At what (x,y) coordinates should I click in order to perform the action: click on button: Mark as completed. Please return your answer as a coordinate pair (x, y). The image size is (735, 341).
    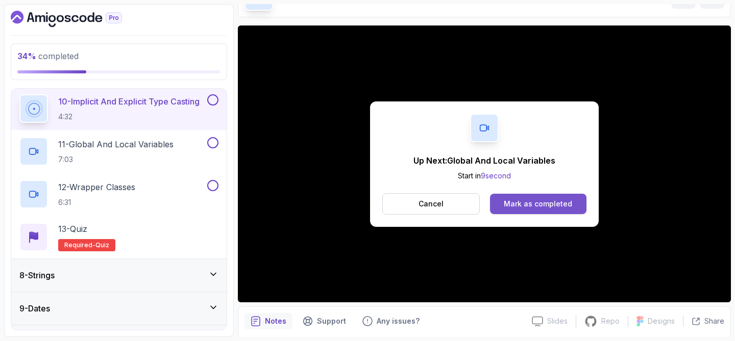
    Looking at the image, I should click on (538, 204).